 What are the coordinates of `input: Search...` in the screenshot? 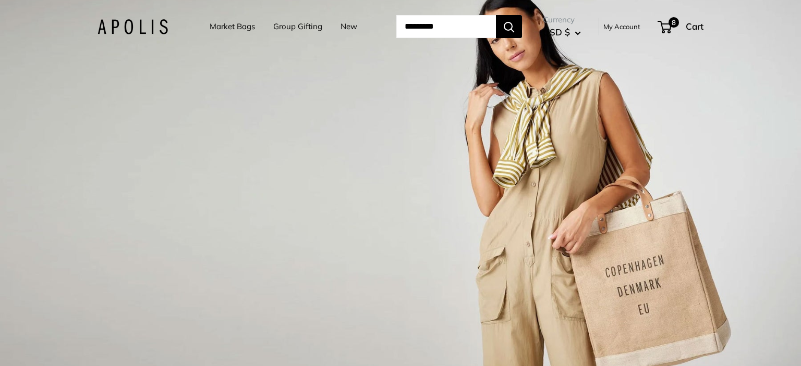 It's located at (446, 27).